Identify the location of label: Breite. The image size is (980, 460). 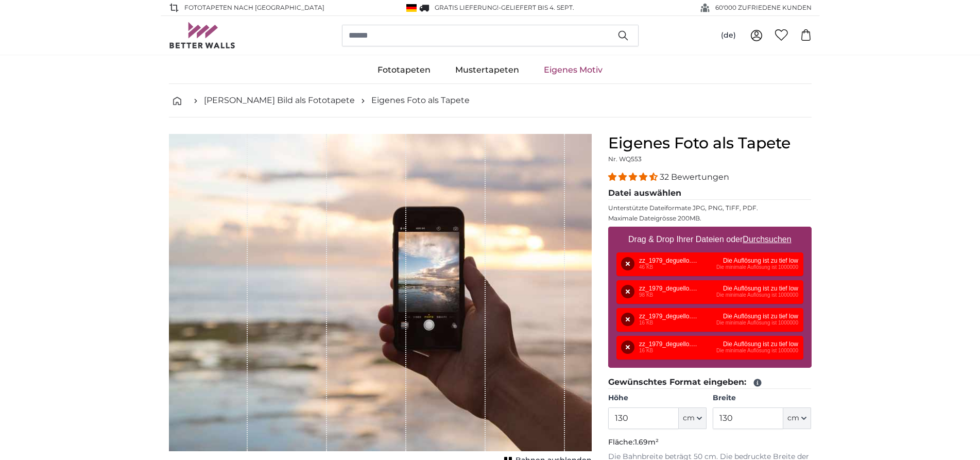
(762, 398).